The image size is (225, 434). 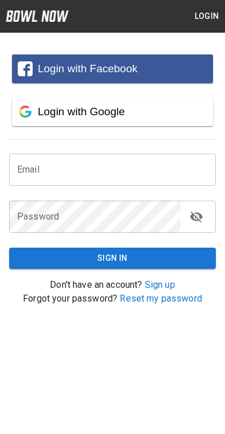 I want to click on button: Sign In, so click(x=112, y=258).